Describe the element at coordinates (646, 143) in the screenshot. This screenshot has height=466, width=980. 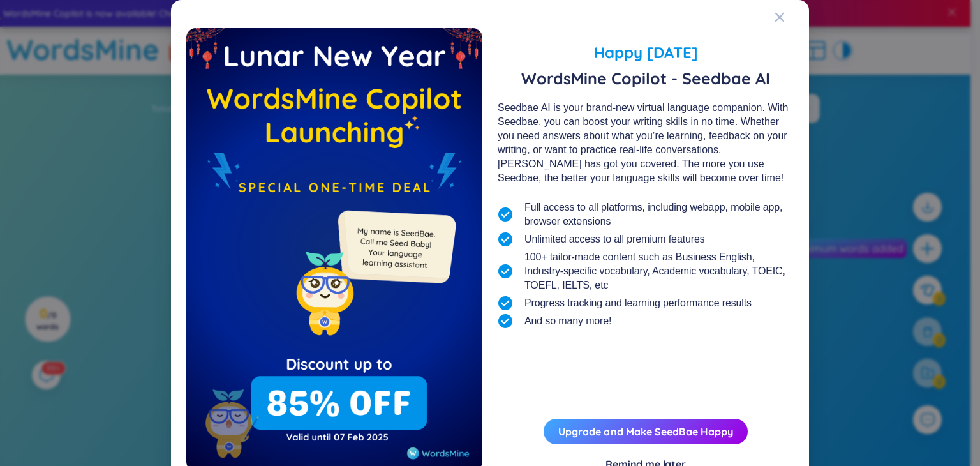
I see `div: Seedbae AI is your brand-new virtual language companion. With Seedbae, you can boost your writing...` at that location.